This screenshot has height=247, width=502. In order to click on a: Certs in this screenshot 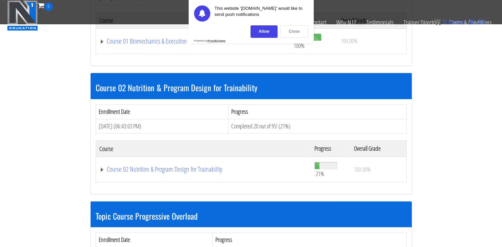, I will do `click(197, 23)`.